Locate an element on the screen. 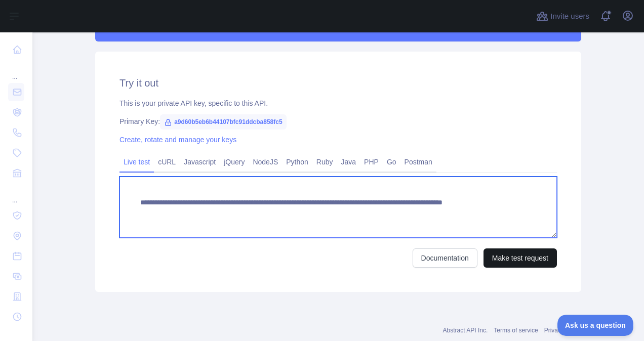  a: Privacy policy is located at coordinates (562, 330).